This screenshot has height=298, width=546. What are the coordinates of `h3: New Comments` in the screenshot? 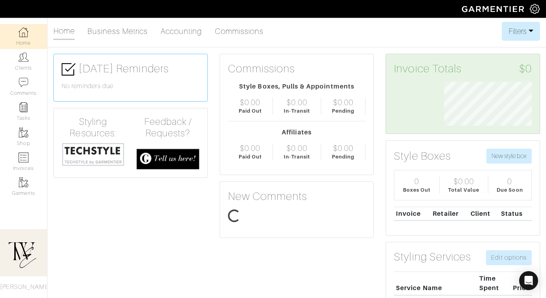 It's located at (297, 196).